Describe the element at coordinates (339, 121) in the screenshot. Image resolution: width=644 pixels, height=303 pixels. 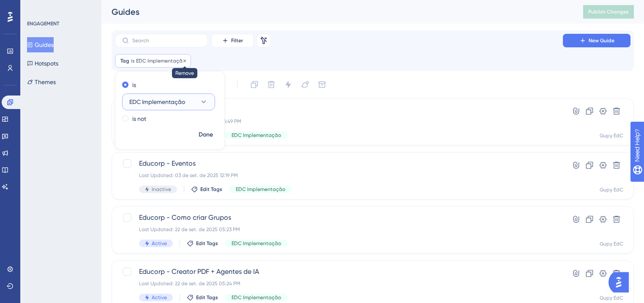
I see `div: Last Updated: 04 de set. de 2025 06:49 PM` at that location.